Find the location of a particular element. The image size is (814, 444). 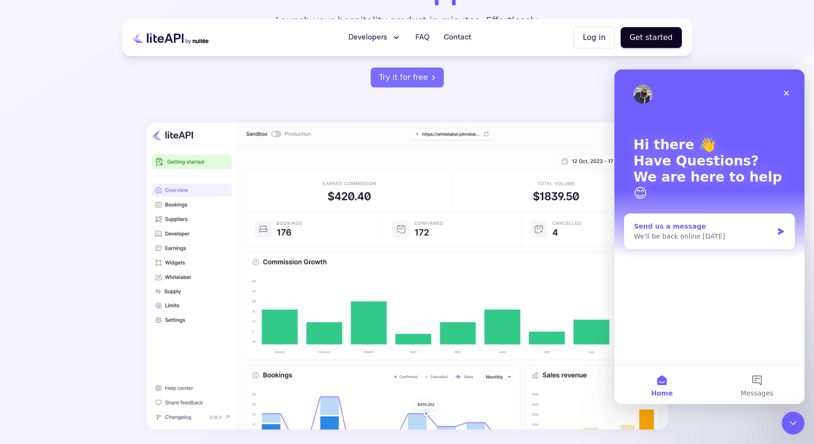

img: Profile image for John is located at coordinates (29, 25).